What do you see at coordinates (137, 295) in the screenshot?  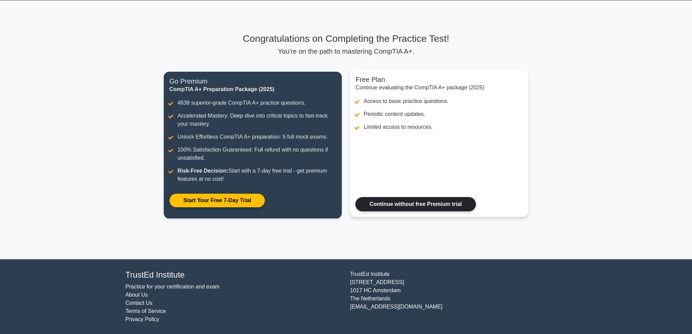 I see `a: About Us` at bounding box center [137, 295].